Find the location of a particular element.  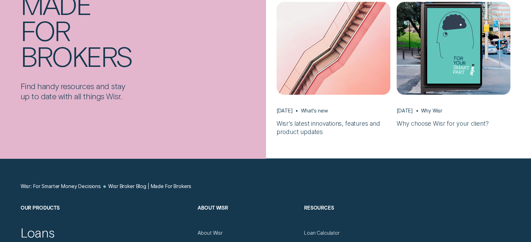

div: Why Wisr is located at coordinates (431, 111).